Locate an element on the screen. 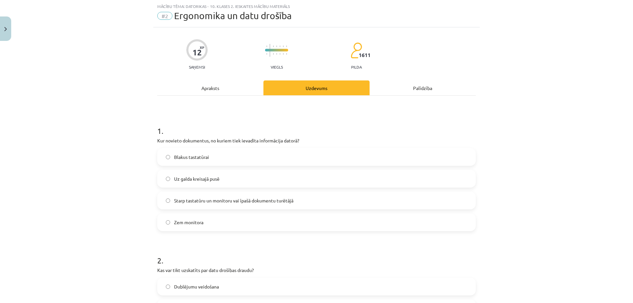 The image size is (633, 303). p: Kur novieto dokumentus, no kuriem tiek ievadīta informācija datorā? is located at coordinates (316, 140).